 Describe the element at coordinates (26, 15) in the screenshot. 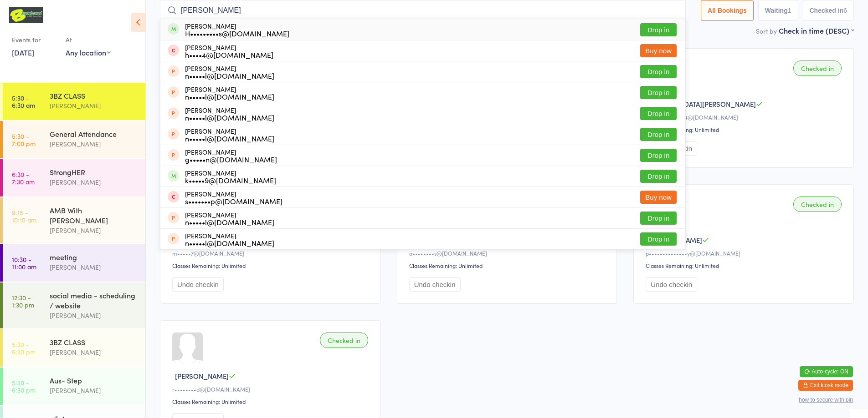

I see `img: B Transformed Gym` at that location.